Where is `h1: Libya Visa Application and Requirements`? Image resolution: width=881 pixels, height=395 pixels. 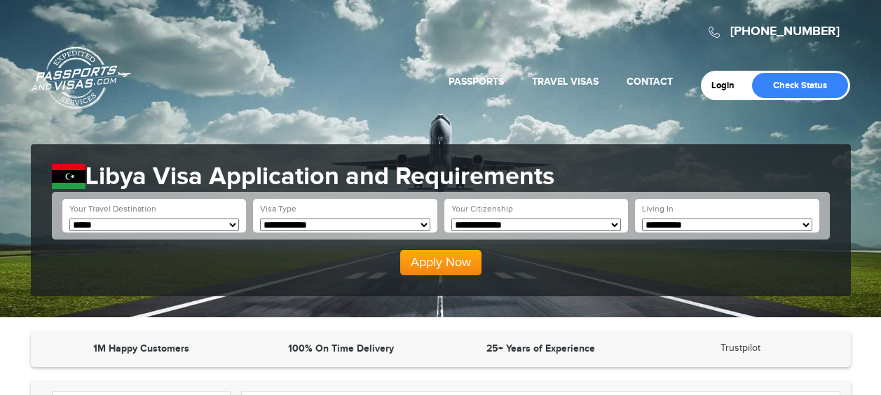 h1: Libya Visa Application and Requirements is located at coordinates (441, 177).